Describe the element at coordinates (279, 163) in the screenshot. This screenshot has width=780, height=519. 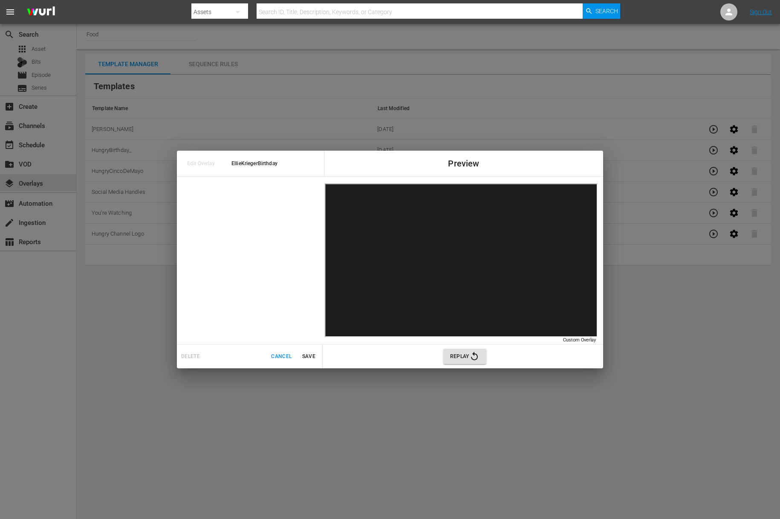
I see `span: EllieKriegerBirthday` at that location.